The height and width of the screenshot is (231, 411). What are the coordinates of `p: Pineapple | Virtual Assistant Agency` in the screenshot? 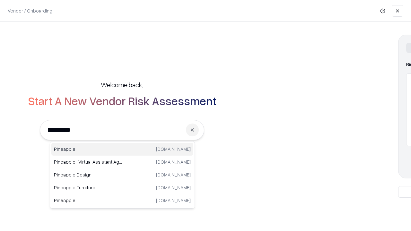 It's located at (88, 162).